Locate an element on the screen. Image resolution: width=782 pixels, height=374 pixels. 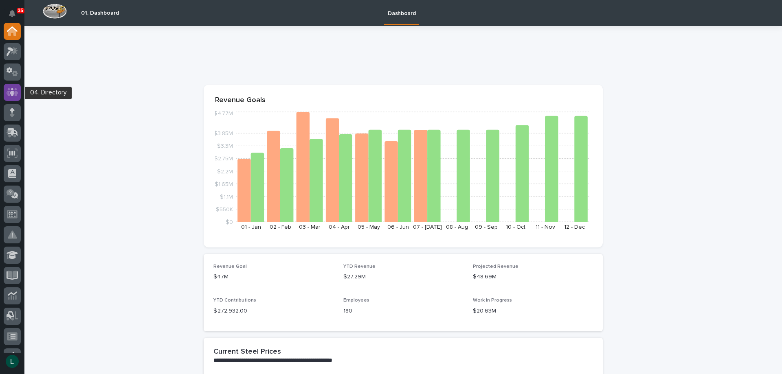
text: 02 - Feb is located at coordinates (280, 227).